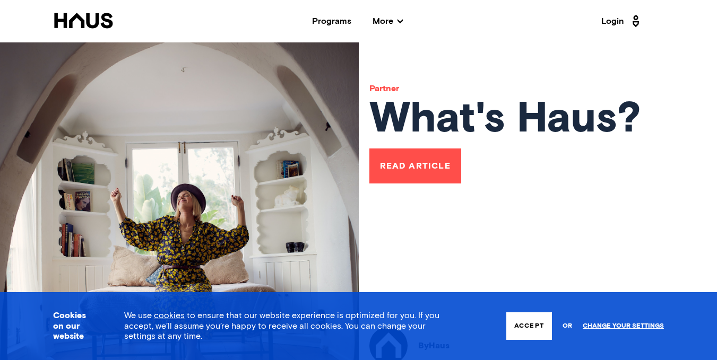 This screenshot has height=360, width=717. Describe the element at coordinates (75, 326) in the screenshot. I see `h3: Cookies on our website` at that location.